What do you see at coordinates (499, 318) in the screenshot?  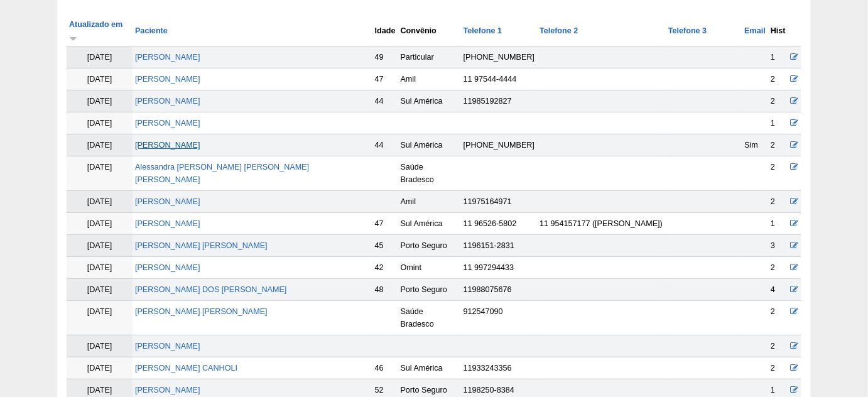 I see `td: 912547090` at bounding box center [499, 318].